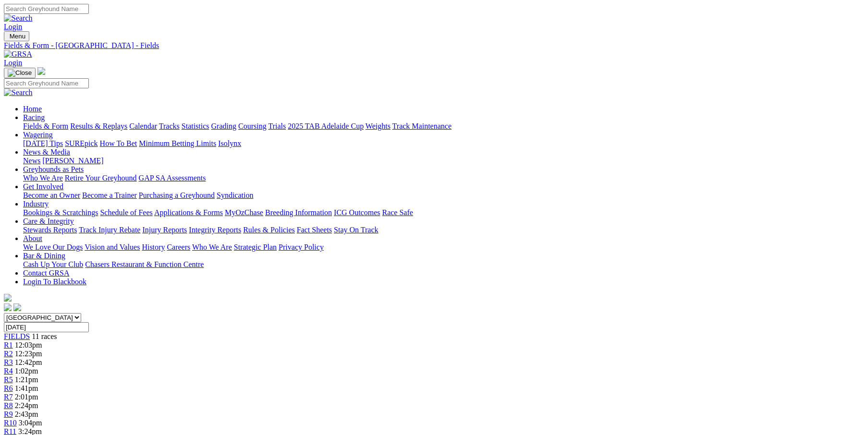 The width and height of the screenshot is (868, 435). Describe the element at coordinates (444, 178) in the screenshot. I see `div: Greyhounds as Pets` at that location.